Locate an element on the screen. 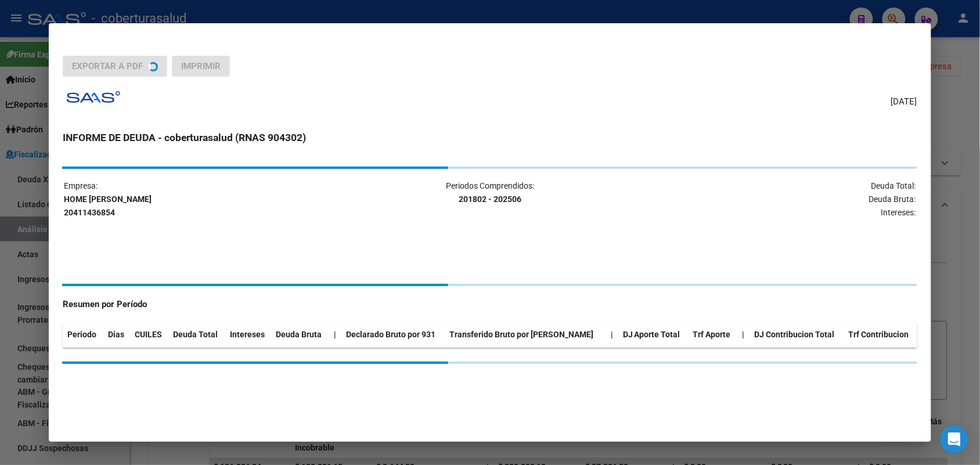 This screenshot has height=465, width=980. p: Periodos Comprendidos: is located at coordinates (490, 193).